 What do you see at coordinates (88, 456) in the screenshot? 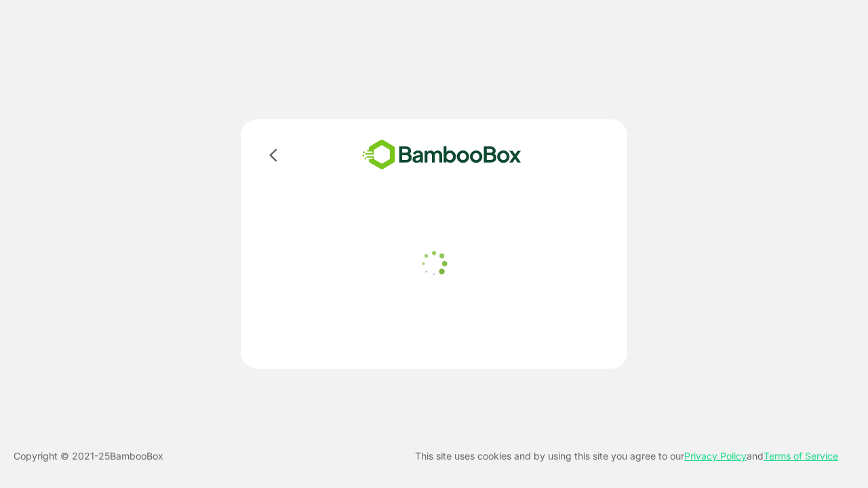
I see `p: Copyright © 2021- 25 BambooBox` at bounding box center [88, 456].